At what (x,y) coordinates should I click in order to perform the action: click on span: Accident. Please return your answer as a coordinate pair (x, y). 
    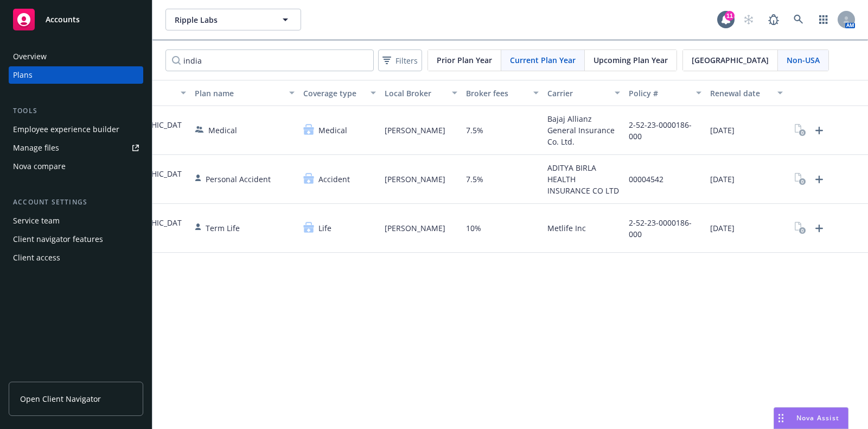
    Looking at the image, I should click on (334, 179).